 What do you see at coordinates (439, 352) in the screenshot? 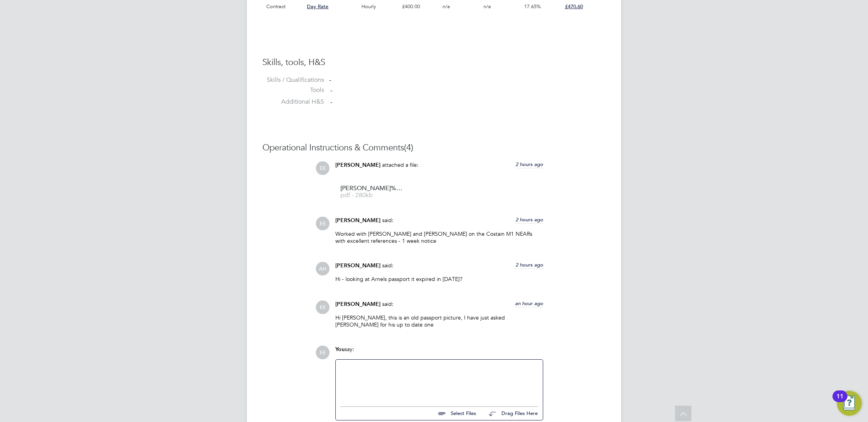
I see `div: say:` at bounding box center [439, 352].